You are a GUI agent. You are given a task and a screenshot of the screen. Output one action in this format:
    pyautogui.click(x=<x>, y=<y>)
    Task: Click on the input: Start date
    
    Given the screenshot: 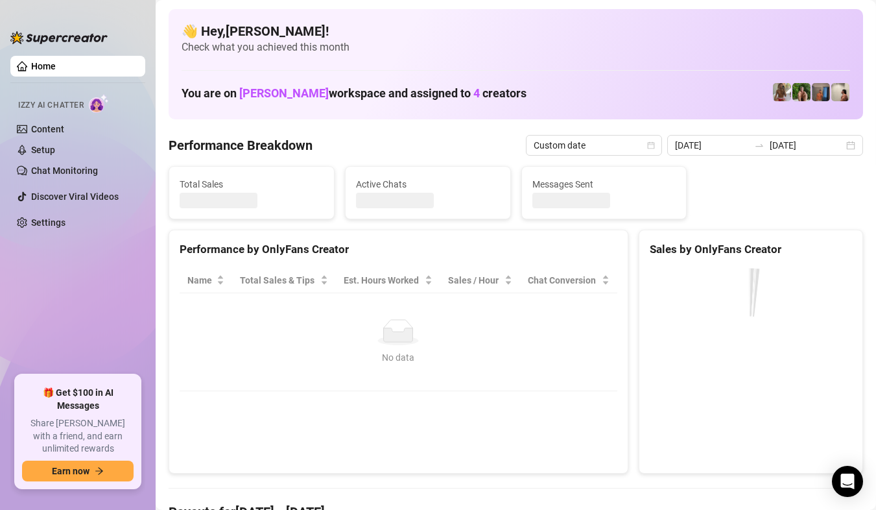 What is the action you would take?
    pyautogui.click(x=712, y=145)
    